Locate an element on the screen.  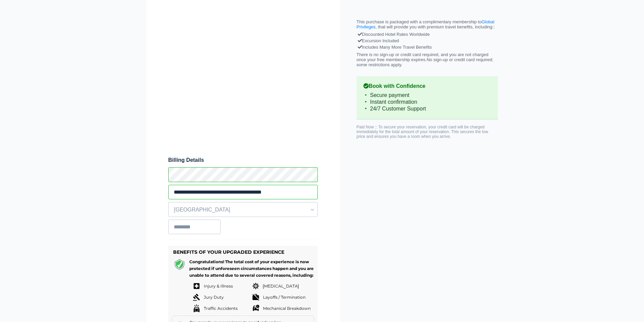
span: Paid Now :: To secure your reservation, your credit card will be charged immediately for the tota... is located at coordinates (422, 132).